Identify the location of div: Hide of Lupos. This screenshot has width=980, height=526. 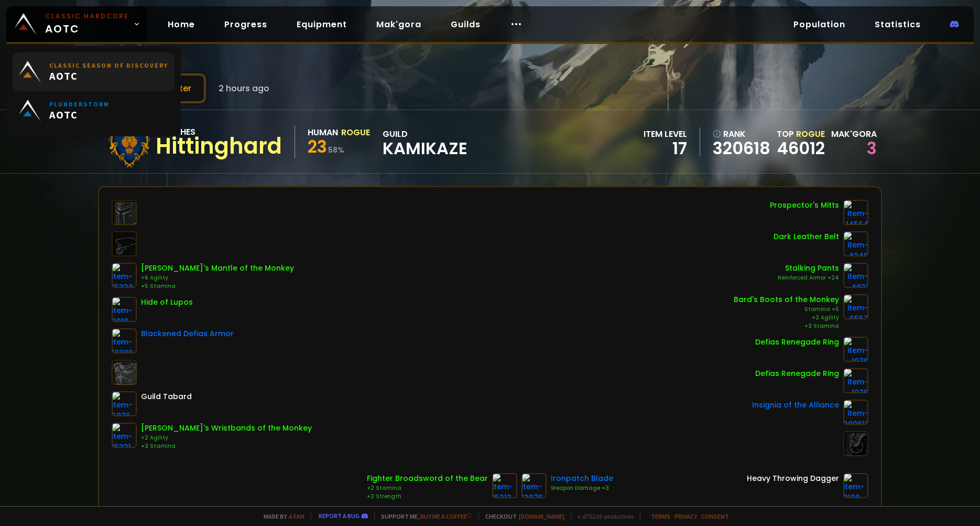
(166, 302).